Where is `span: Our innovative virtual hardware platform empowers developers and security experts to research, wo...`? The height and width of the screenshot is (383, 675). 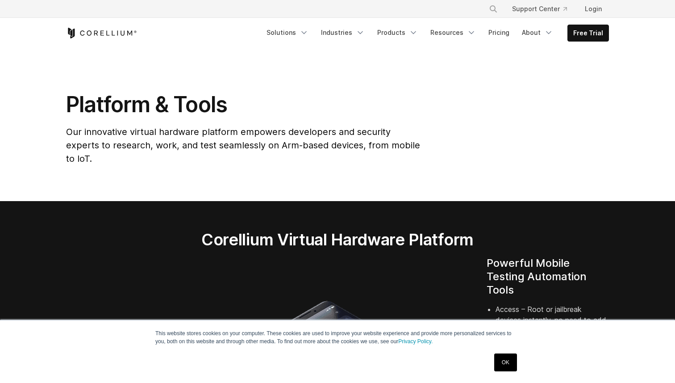 span: Our innovative virtual hardware platform empowers developers and security experts to research, wo... is located at coordinates (243, 145).